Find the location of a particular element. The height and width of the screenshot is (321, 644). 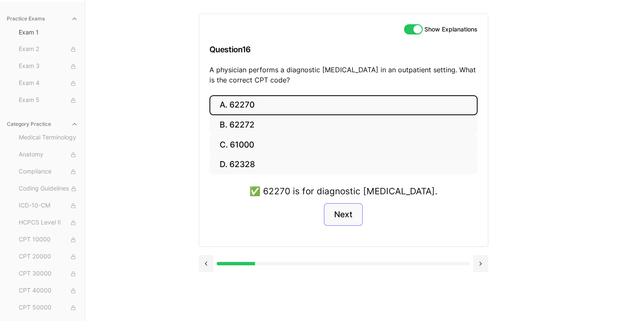

button: CPT 30000 is located at coordinates (48, 274).